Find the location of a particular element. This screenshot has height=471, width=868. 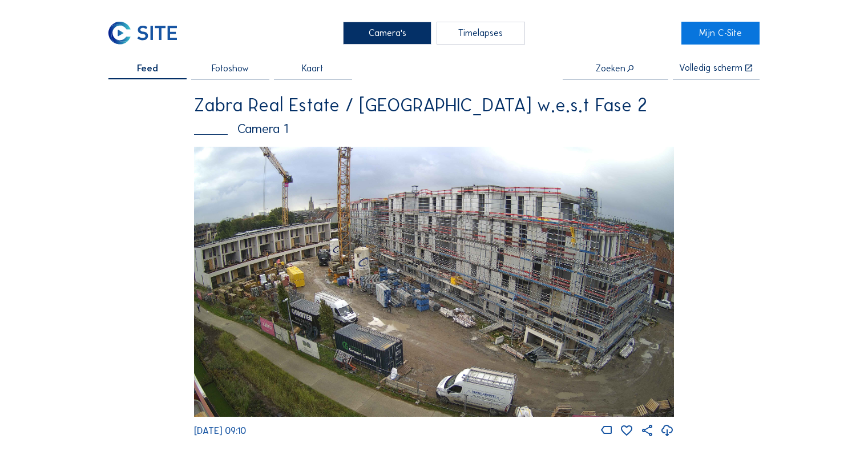

img: Image is located at coordinates (434, 282).